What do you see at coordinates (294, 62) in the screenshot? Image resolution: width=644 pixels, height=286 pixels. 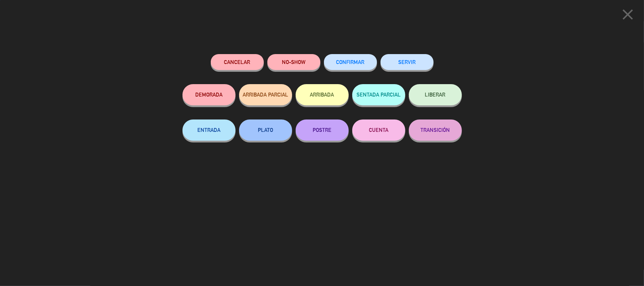 I see `button: NO-SHOW` at bounding box center [294, 62].